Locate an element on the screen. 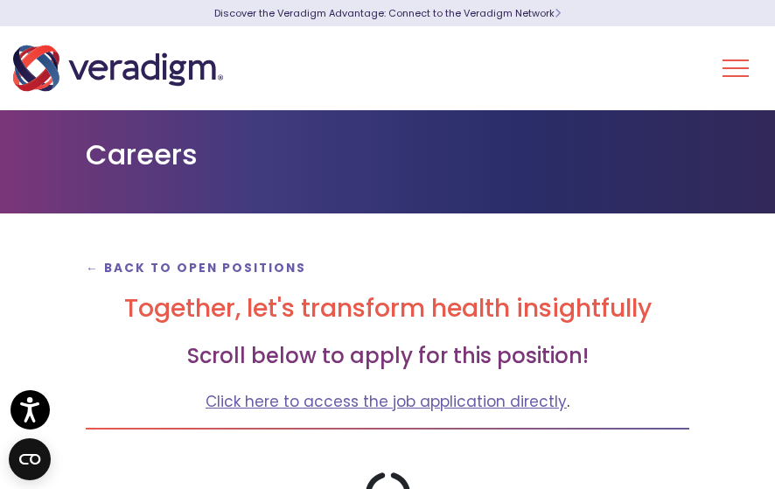 This screenshot has width=775, height=489. span: Learn More is located at coordinates (557, 13).